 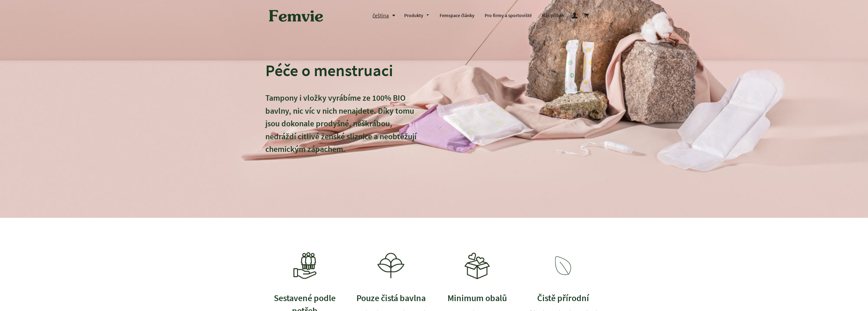 What do you see at coordinates (391, 298) in the screenshot?
I see `h3: Pouze čistá bavlna` at bounding box center [391, 298].